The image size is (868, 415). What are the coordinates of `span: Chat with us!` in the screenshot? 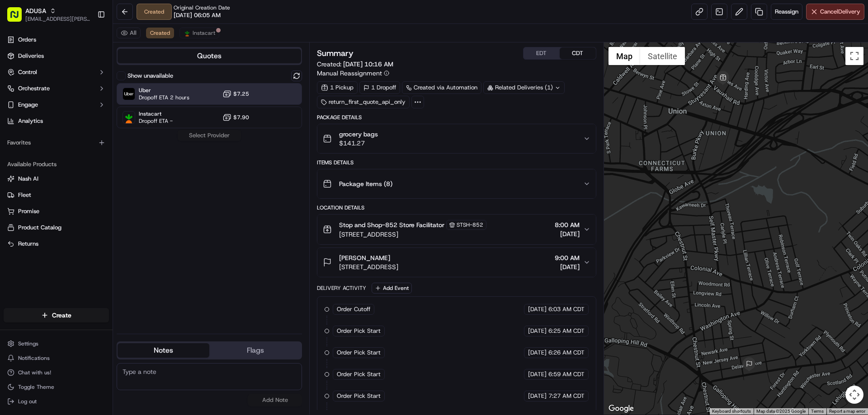 It's located at (34, 373).